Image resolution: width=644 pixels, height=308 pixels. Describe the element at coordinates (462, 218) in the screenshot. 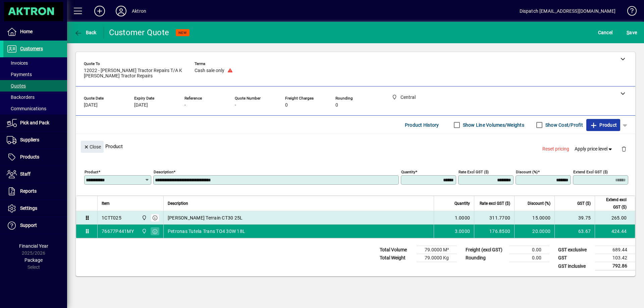

I see `span: 1.0000` at that location.